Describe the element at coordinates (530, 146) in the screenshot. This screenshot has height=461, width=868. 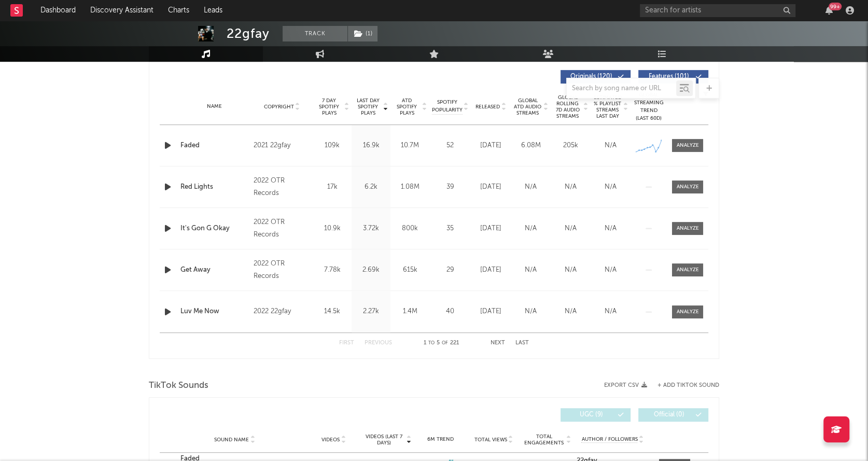
I see `div: 6.08M` at that location.